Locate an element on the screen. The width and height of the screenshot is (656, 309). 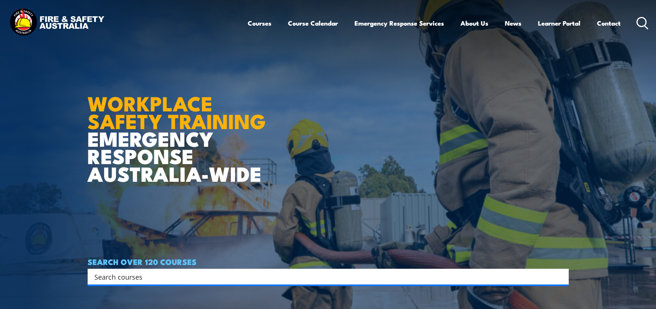
a: News is located at coordinates (513, 23).